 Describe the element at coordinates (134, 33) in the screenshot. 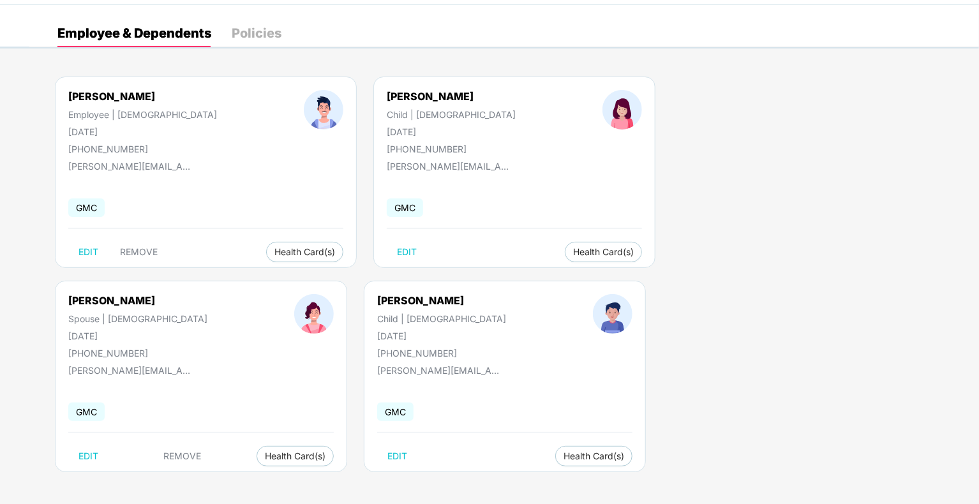

I see `div: Employee & Dependents` at that location.